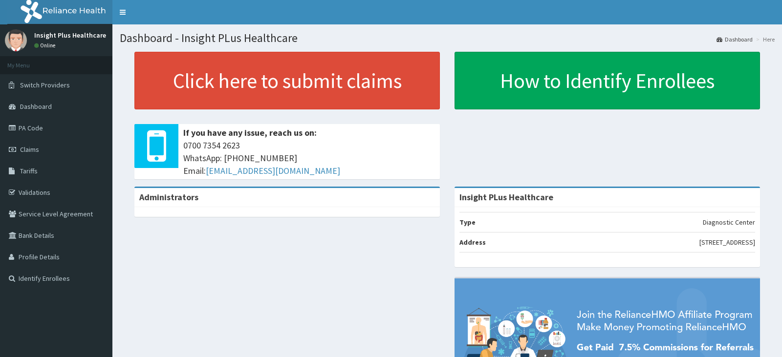 Image resolution: width=782 pixels, height=357 pixels. What do you see at coordinates (764, 39) in the screenshot?
I see `li: Here` at bounding box center [764, 39].